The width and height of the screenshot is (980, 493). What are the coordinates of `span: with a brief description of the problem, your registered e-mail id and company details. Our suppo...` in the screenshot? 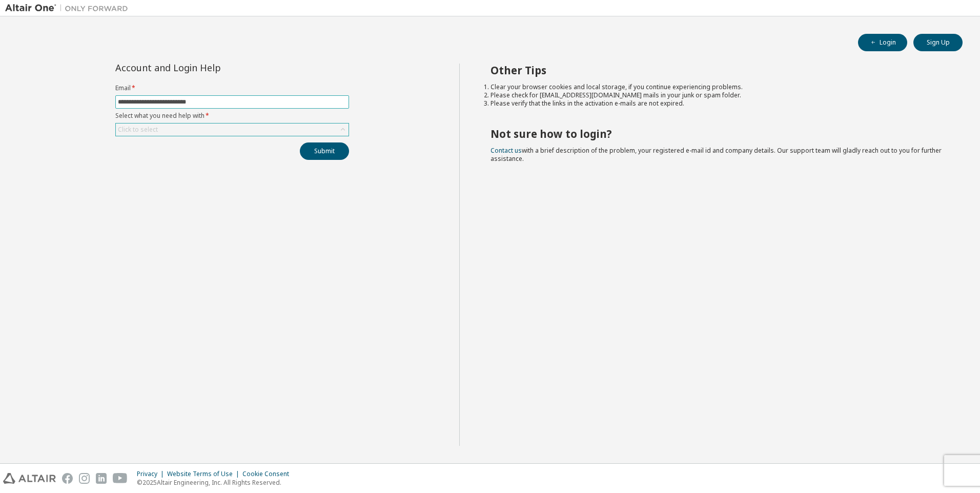 It's located at (716, 155).